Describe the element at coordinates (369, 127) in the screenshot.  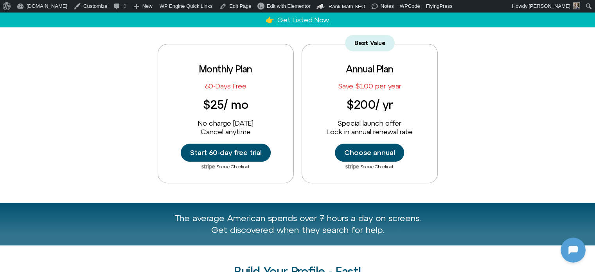
I see `span: Special launch offer Lock in annual renewal rate` at that location.